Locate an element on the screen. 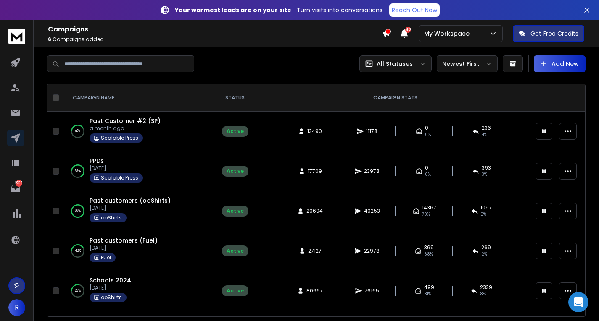 The image size is (599, 321). p: Campaigns added is located at coordinates (215, 39).